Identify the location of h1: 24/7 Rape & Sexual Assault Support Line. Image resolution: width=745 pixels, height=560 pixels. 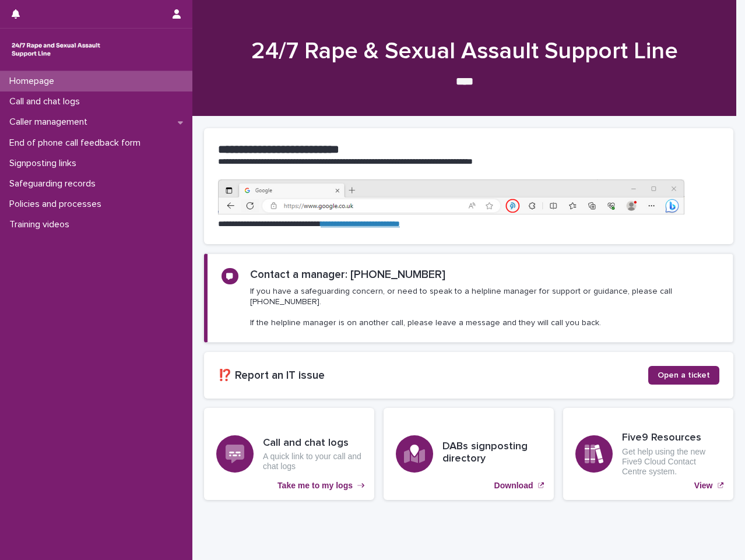
(464, 51).